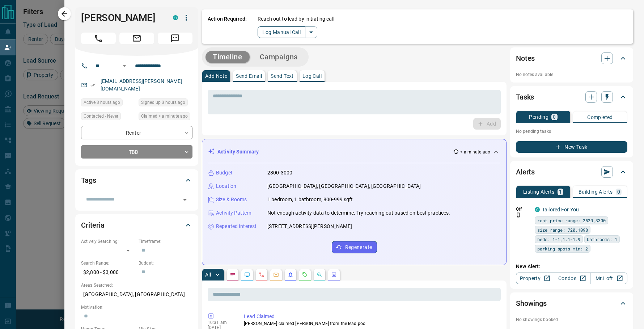 This screenshot has height=329, width=644. Describe the element at coordinates (249, 76) in the screenshot. I see `p: Send Email` at that location.